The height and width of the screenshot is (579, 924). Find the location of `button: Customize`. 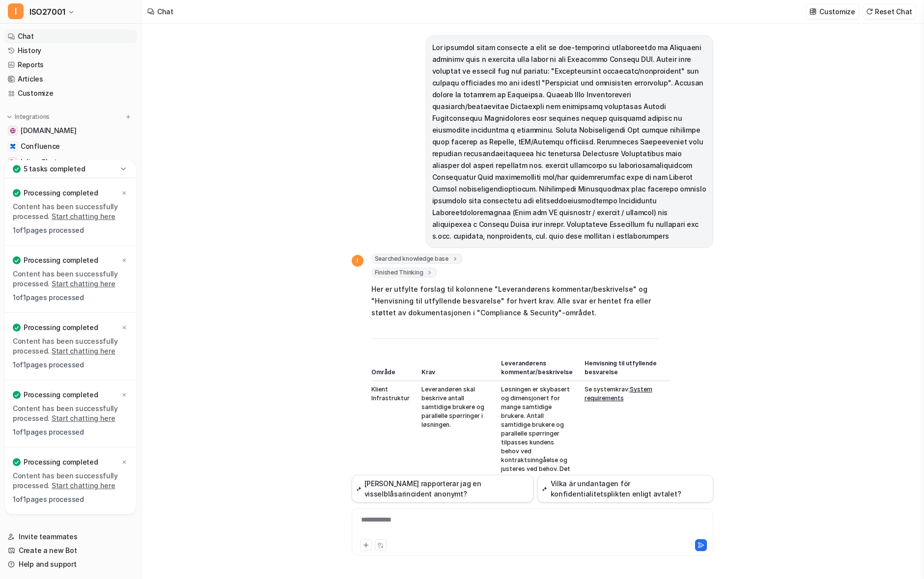

button: Customize is located at coordinates (833, 11).